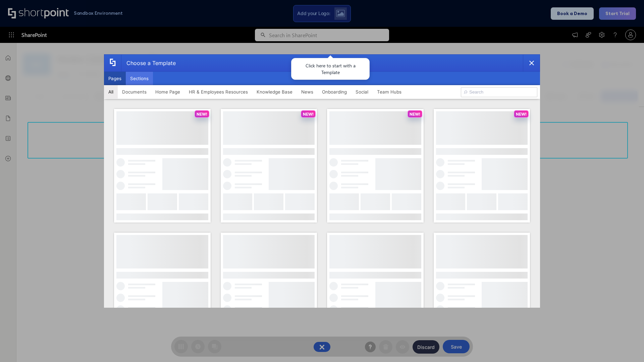 The image size is (644, 362). Describe the element at coordinates (274, 92) in the screenshot. I see `button: Knowledge Base` at that location.